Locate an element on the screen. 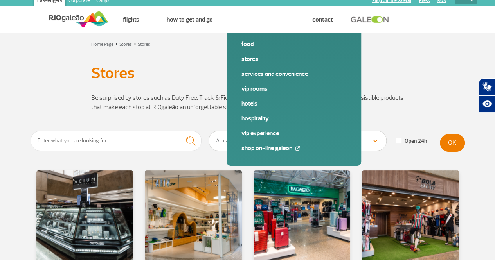 Image resolution: width=495 pixels, height=260 pixels. label: Open 24h is located at coordinates (411, 141).